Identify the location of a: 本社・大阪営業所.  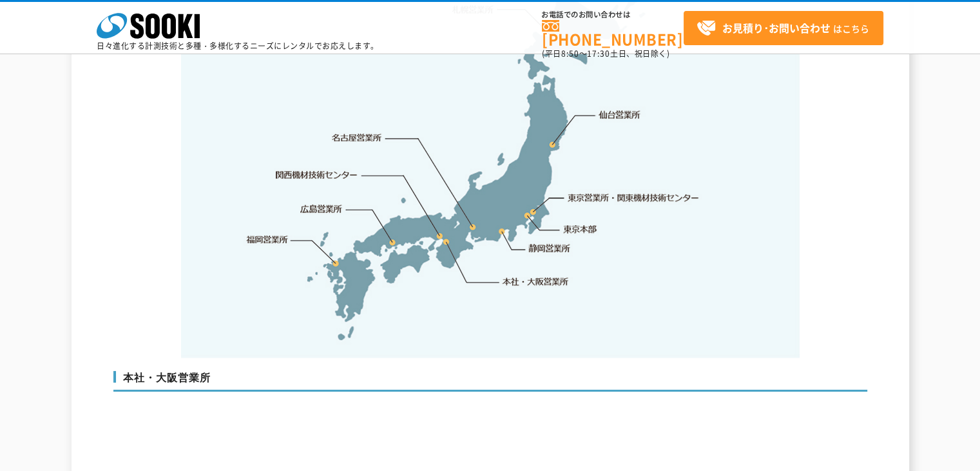
(535, 281).